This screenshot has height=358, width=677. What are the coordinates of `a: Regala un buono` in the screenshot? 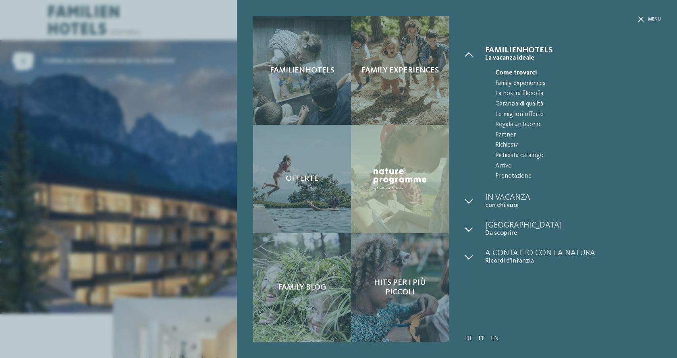 It's located at (573, 125).